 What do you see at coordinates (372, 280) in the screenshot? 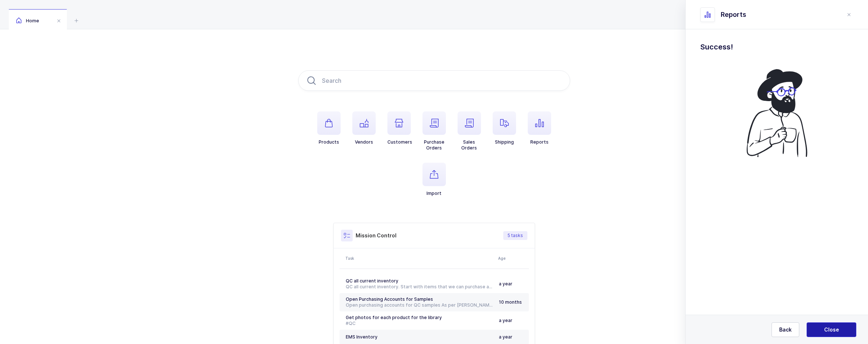
I see `span: QC all current inventory` at bounding box center [372, 280].